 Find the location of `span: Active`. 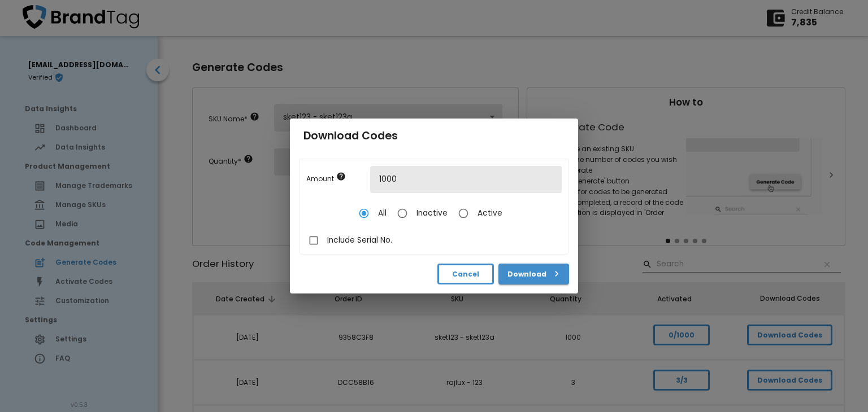

span: Active is located at coordinates (490, 213).